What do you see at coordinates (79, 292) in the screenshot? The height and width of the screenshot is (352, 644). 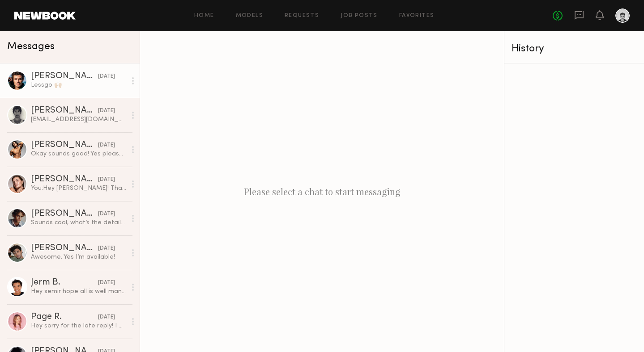 I see `div: Hey semir hope all is well man Just checking in to see if you have any shoots coming up. Since we...` at bounding box center [79, 292].